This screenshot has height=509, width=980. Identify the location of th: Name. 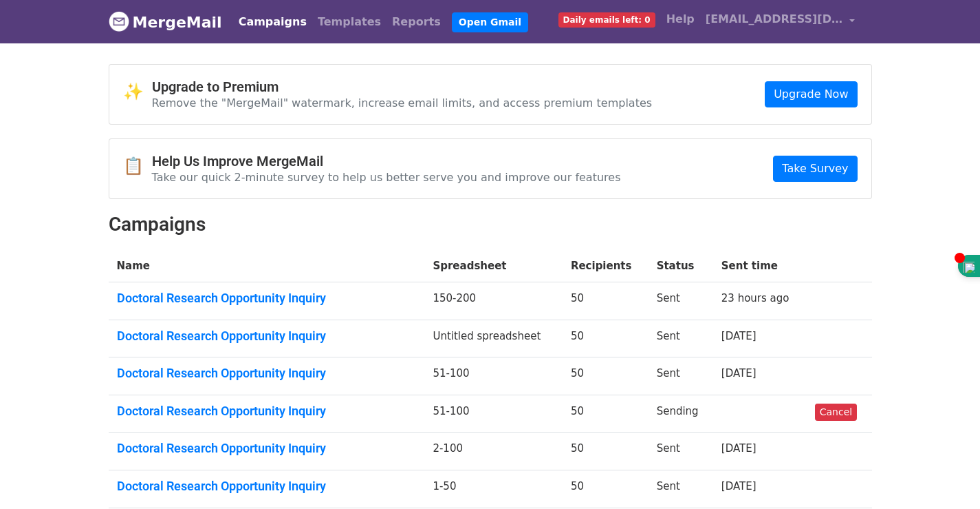
(267, 265).